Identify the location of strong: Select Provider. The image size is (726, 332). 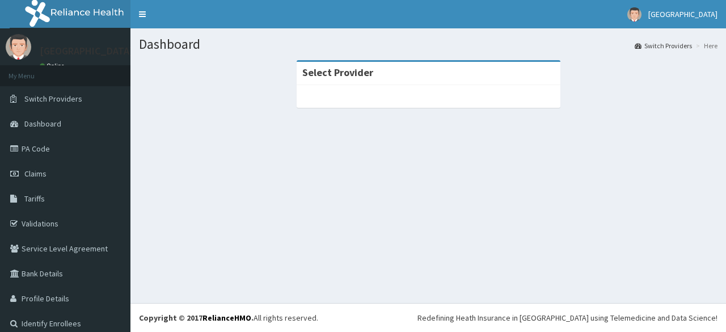
(338, 72).